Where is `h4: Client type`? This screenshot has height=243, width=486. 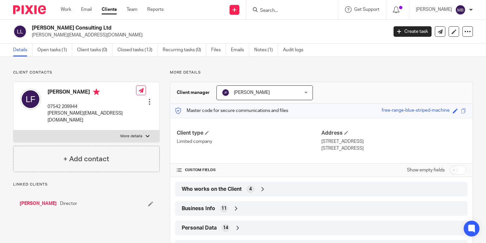 h4: Client type is located at coordinates (249, 133).